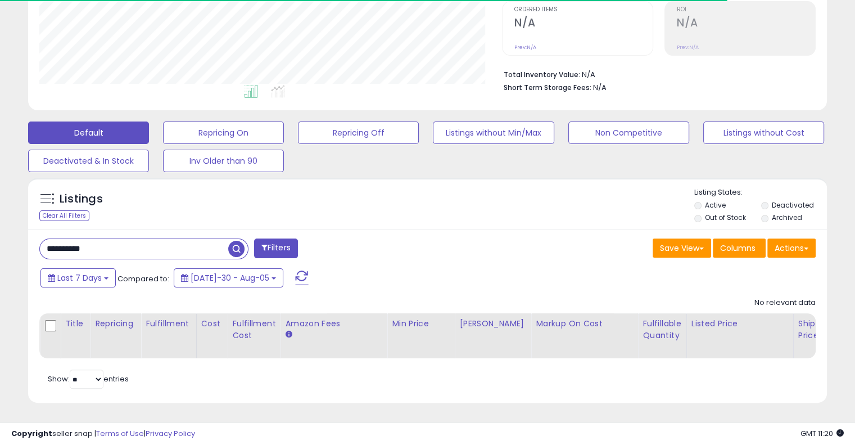 This screenshot has width=855, height=445. I want to click on div: Listed Price, so click(740, 323).